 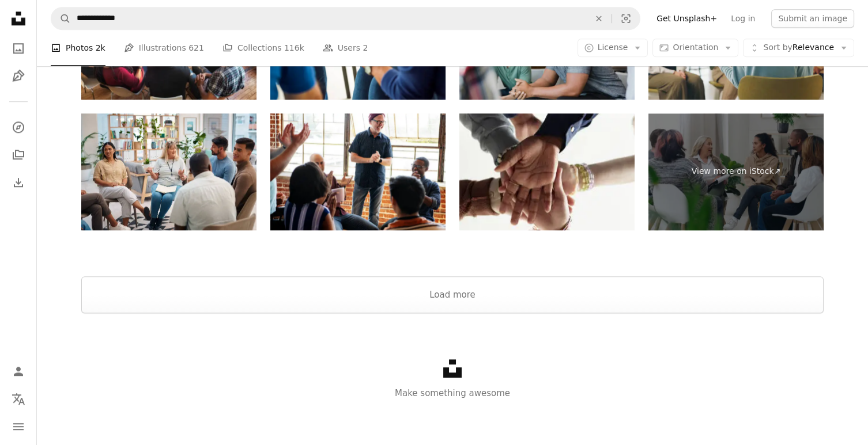 I want to click on a: Collections 116k, so click(x=264, y=49).